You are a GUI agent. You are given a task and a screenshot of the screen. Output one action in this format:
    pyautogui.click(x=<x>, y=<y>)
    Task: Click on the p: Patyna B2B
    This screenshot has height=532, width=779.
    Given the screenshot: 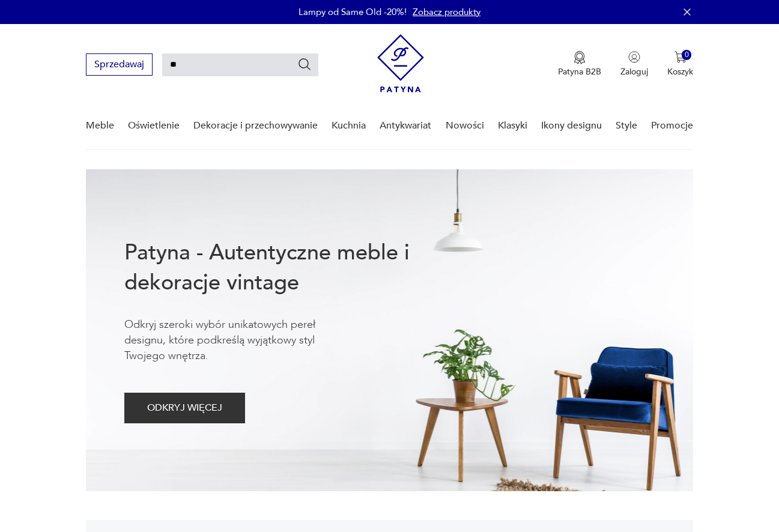 What is the action you would take?
    pyautogui.click(x=579, y=71)
    